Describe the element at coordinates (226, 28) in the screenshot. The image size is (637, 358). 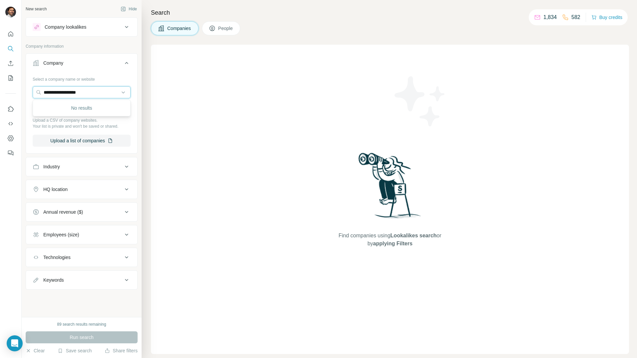
I see `span: People` at that location.